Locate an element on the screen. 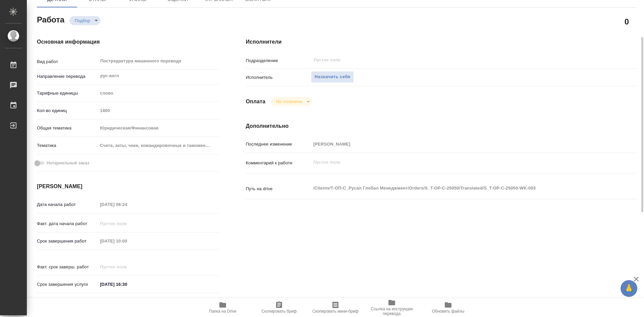  h2: 0 is located at coordinates (626, 21).